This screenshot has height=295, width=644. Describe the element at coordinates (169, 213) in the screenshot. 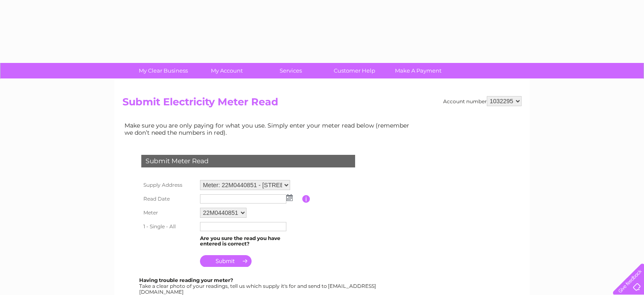

I see `th: Meter` at that location.